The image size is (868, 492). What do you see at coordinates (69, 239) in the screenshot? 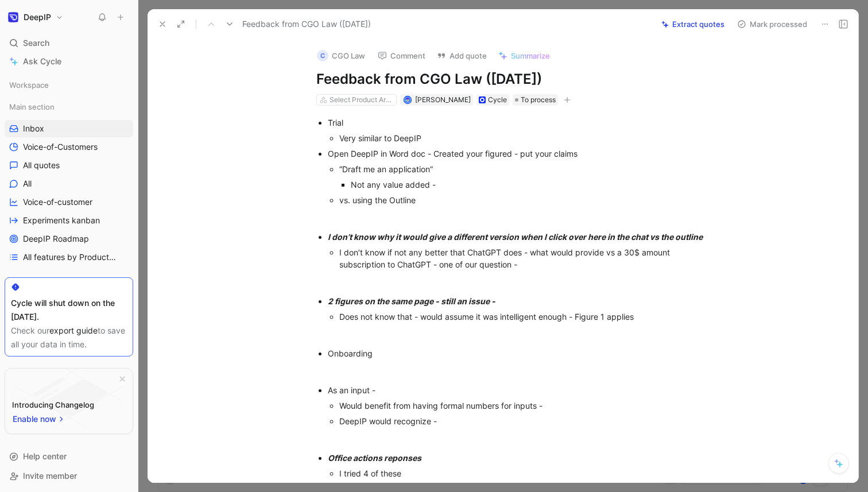
I see `a: DeepIP Roadmap` at bounding box center [69, 239].